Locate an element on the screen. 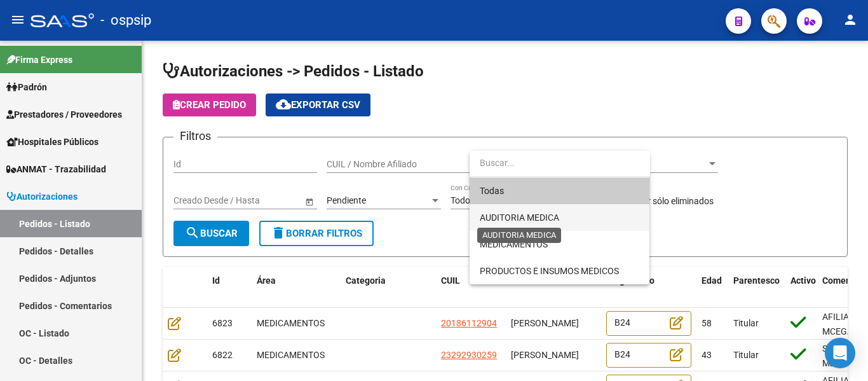 The image size is (868, 381). input: dropdown search is located at coordinates (560, 163).